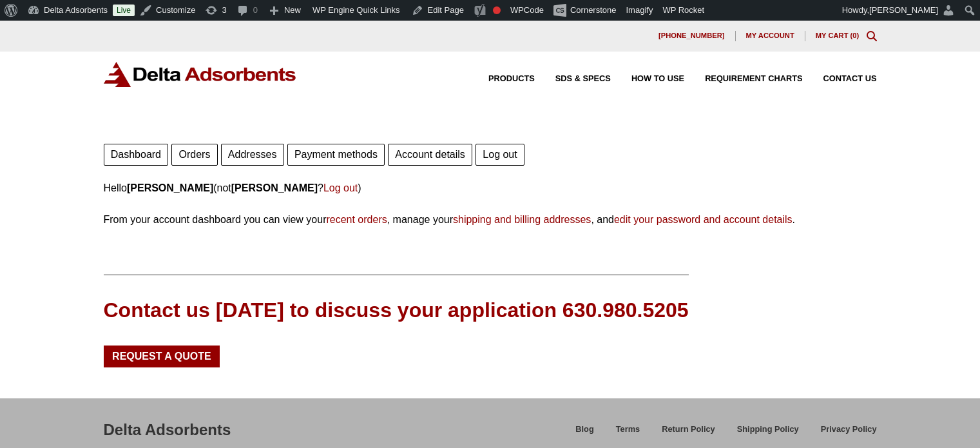 This screenshot has width=980, height=448. Describe the element at coordinates (356, 219) in the screenshot. I see `a: recent orders` at that location.